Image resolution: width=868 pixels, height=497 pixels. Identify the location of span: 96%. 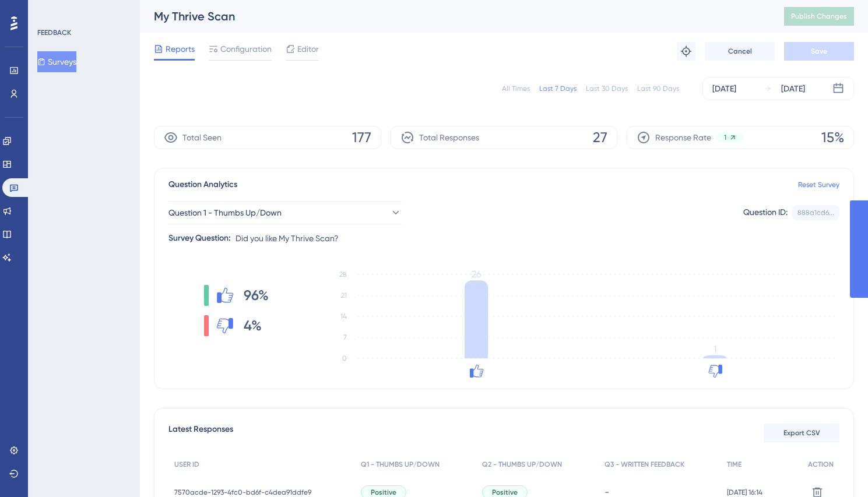
(256, 296).